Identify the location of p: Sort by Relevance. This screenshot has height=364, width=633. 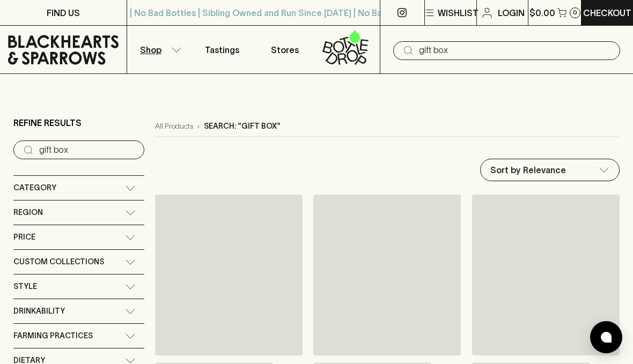
(527, 170).